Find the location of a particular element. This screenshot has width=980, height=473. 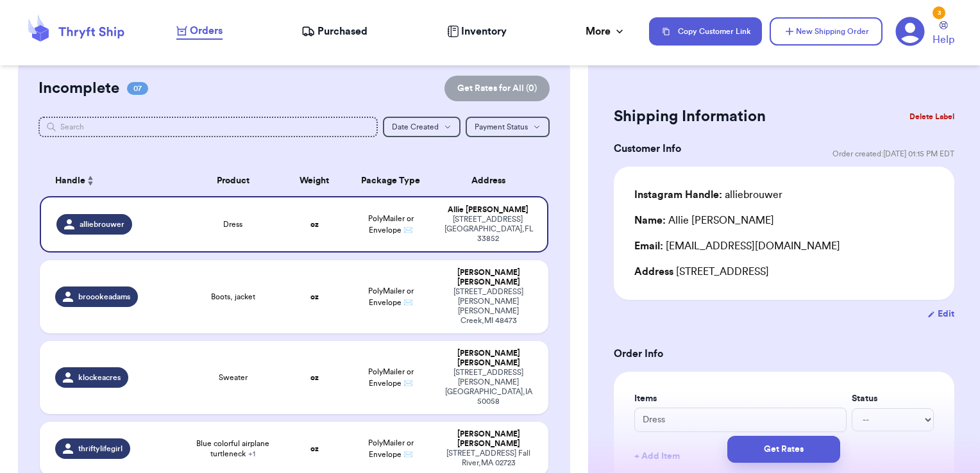

button: Edit is located at coordinates (941, 314).